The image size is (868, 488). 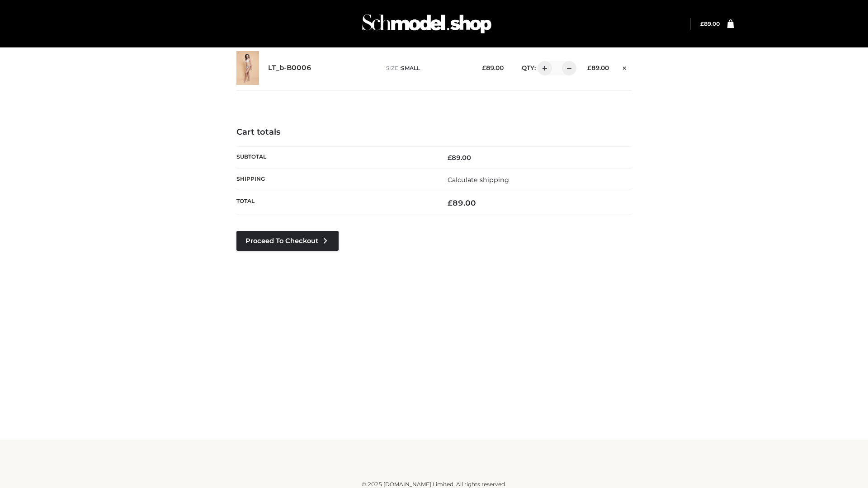 What do you see at coordinates (710, 23) in the screenshot?
I see `a: £89.00` at bounding box center [710, 23].